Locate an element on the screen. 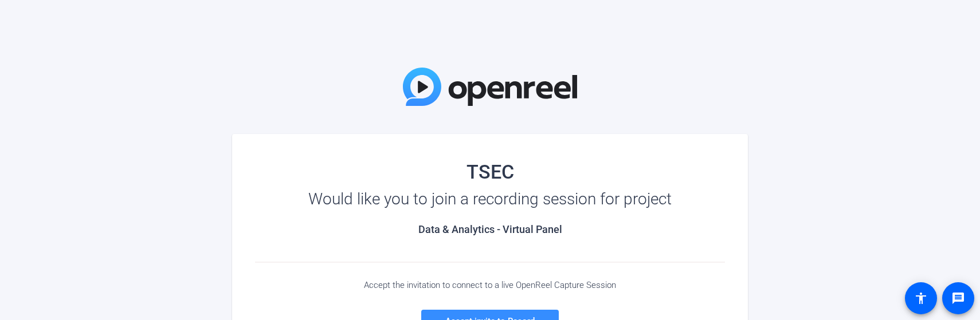  img: OpenReel Logo is located at coordinates (490, 87).